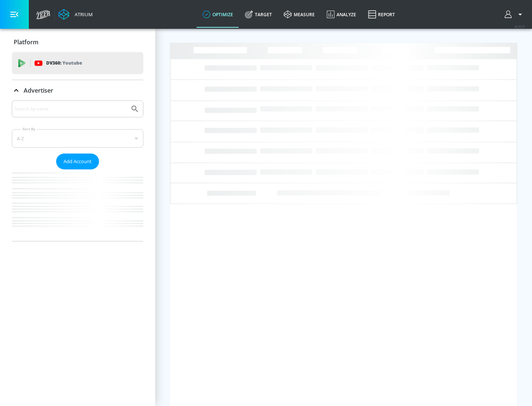  What do you see at coordinates (78, 63) in the screenshot?
I see `div: DV360: Youtube` at bounding box center [78, 63].